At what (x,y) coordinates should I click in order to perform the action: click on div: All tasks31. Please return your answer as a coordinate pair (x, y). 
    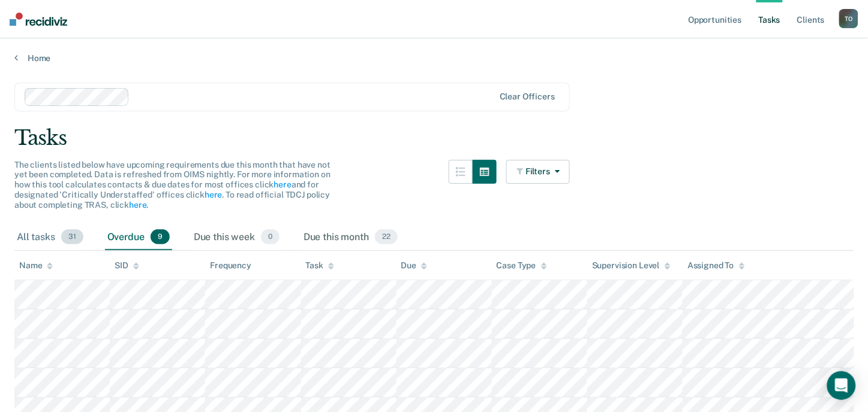
    Looking at the image, I should click on (50, 238).